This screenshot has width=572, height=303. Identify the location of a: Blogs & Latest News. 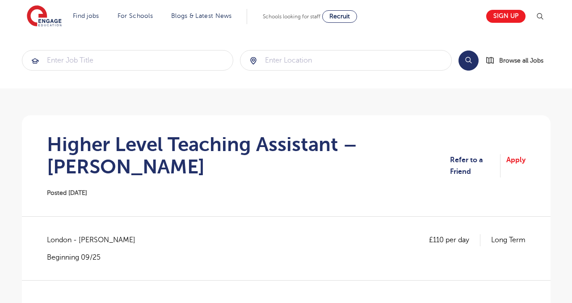
(202, 16).